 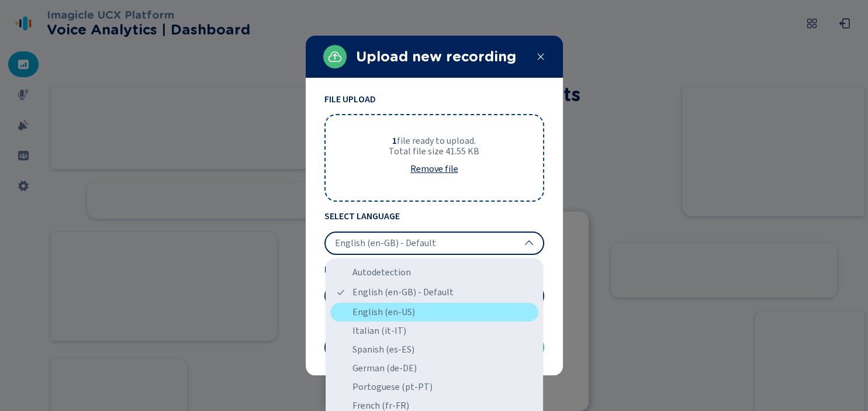 What do you see at coordinates (434, 368) in the screenshot?
I see `div: German (de-DE)` at bounding box center [434, 368].